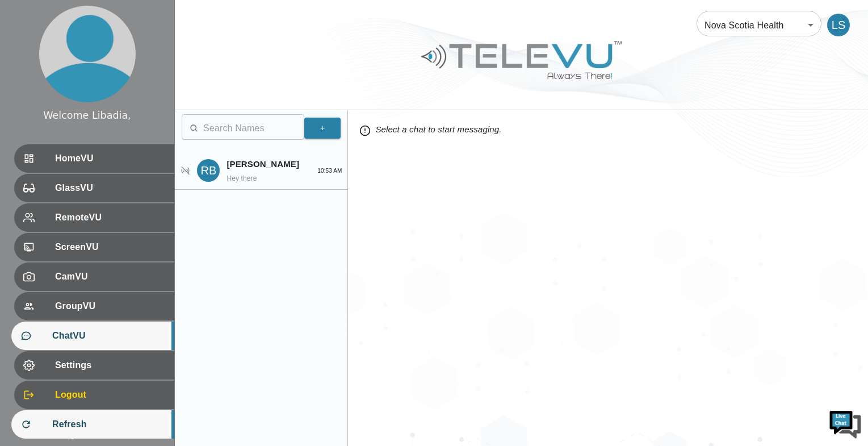 This screenshot has width=868, height=446. What do you see at coordinates (110, 188) in the screenshot?
I see `span: GlassVU` at bounding box center [110, 188].